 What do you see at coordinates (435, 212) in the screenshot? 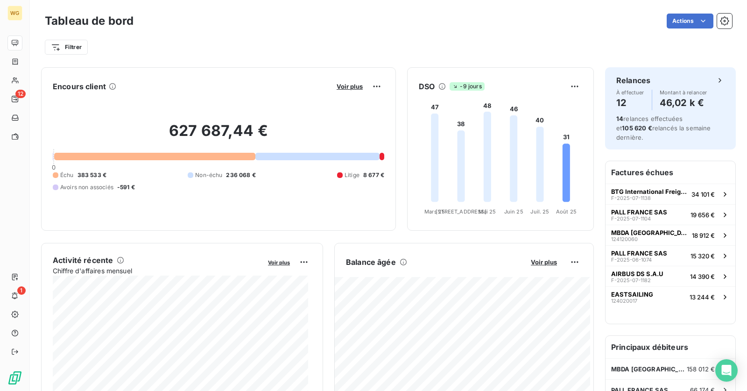
I see `tspan: Mars 25` at bounding box center [435, 212].